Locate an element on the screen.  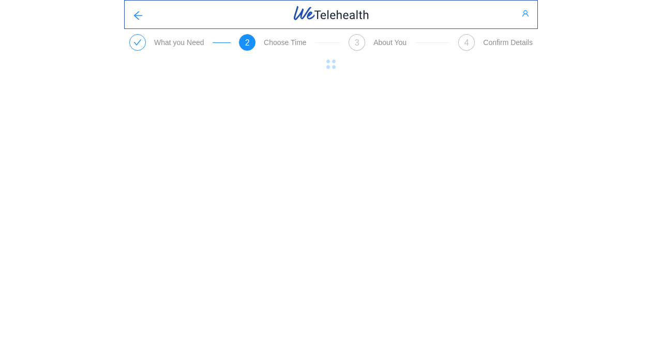
span: 4 is located at coordinates (467, 42).